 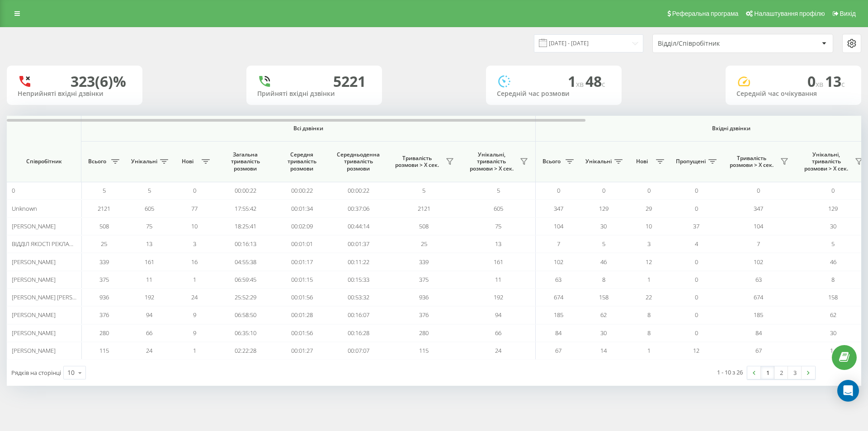 What do you see at coordinates (98, 82) in the screenshot?
I see `div: 323 (6)%` at bounding box center [98, 82].